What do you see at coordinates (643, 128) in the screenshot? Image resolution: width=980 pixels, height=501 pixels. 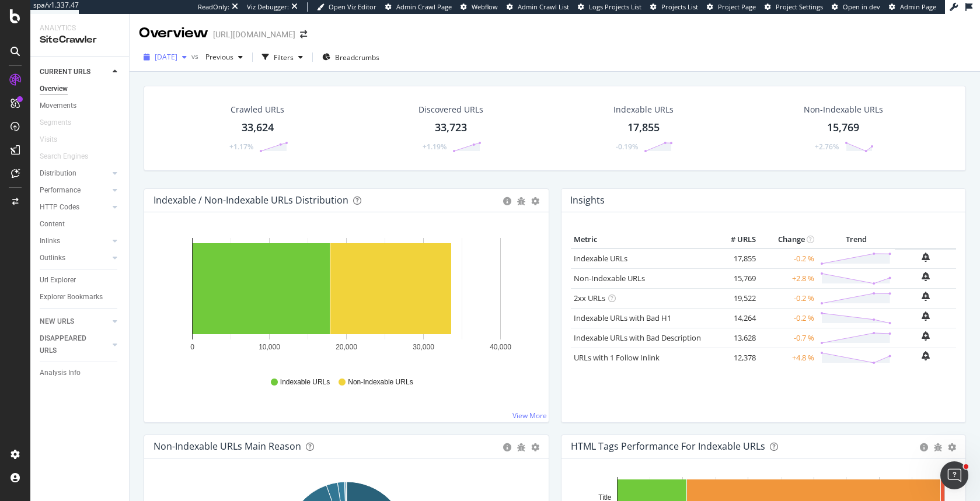 I see `div: 17,855` at bounding box center [643, 128].